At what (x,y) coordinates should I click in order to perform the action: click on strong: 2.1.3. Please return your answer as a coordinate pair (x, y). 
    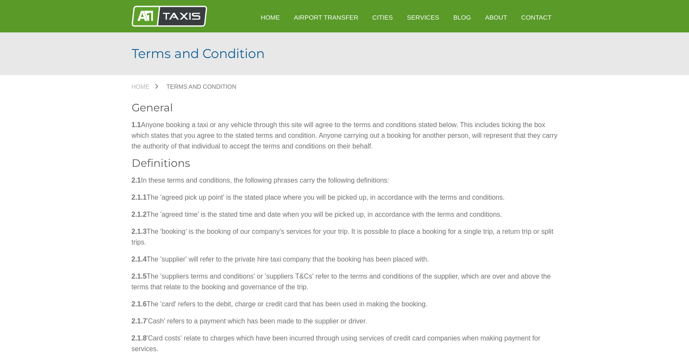
    Looking at the image, I should click on (139, 231).